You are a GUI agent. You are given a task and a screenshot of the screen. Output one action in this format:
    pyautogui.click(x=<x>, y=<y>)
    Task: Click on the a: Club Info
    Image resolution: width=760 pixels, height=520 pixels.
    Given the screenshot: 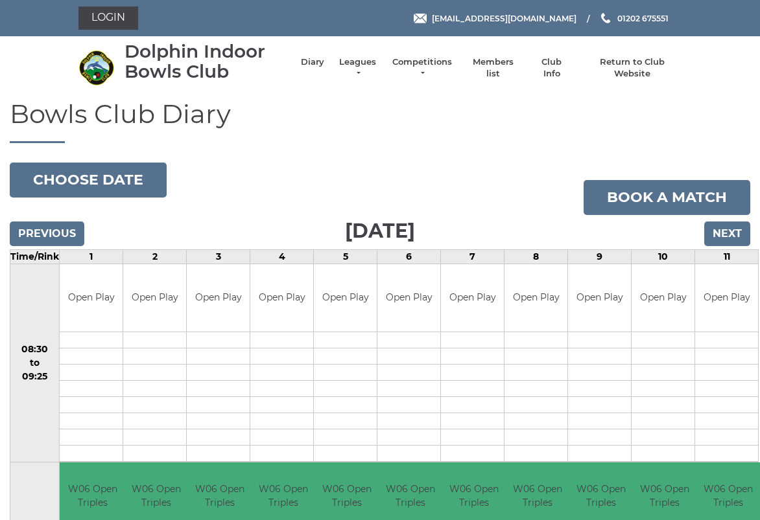 What is the action you would take?
    pyautogui.click(x=552, y=68)
    